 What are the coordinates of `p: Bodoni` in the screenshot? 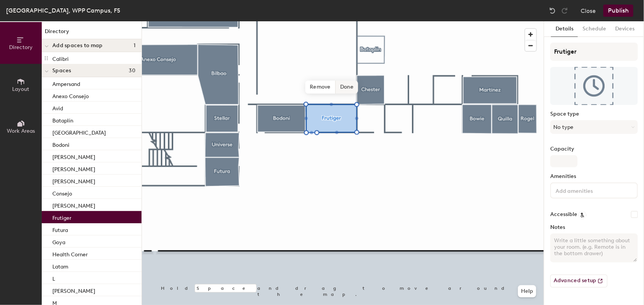 It's located at (61, 144).